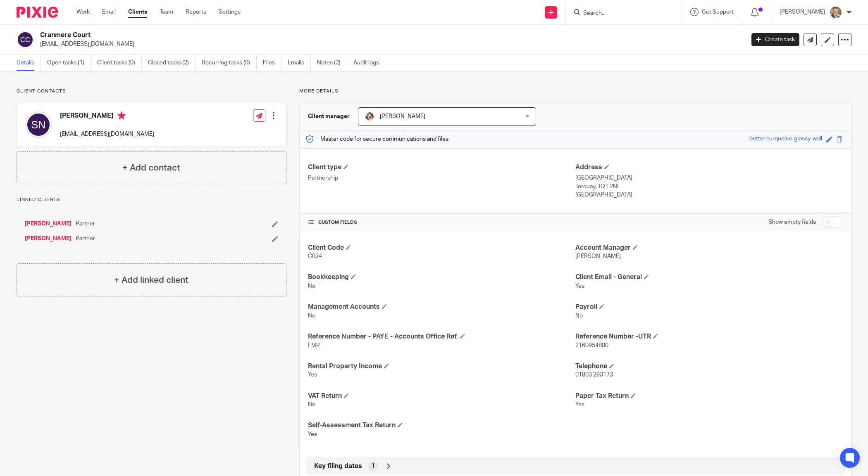 The image size is (868, 476). I want to click on span: Key filing dates, so click(338, 466).